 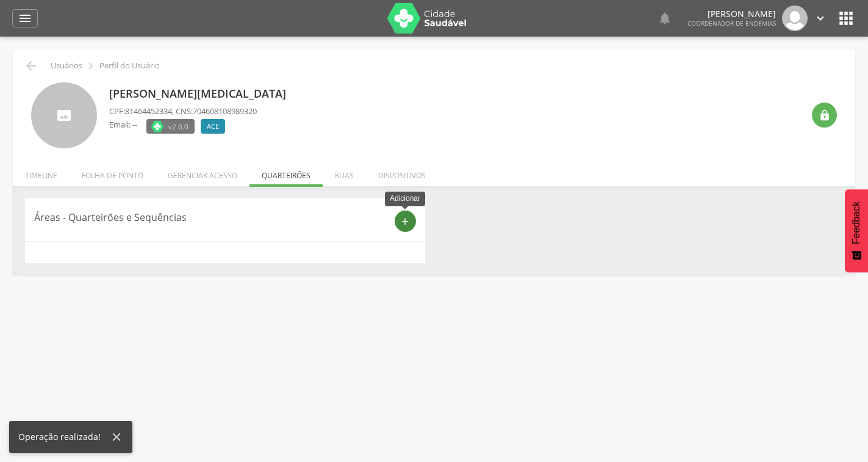 What do you see at coordinates (183, 111) in the screenshot?
I see `p: CPF: , CNS:` at bounding box center [183, 111].